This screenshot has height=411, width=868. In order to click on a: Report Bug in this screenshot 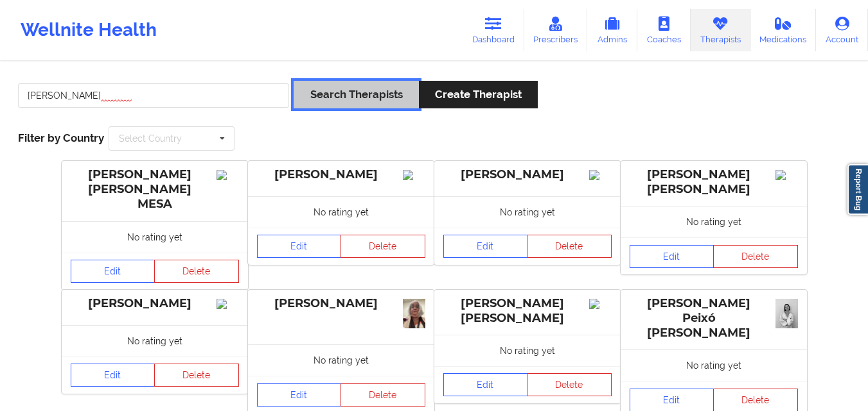, I will do `click(857, 189)`.